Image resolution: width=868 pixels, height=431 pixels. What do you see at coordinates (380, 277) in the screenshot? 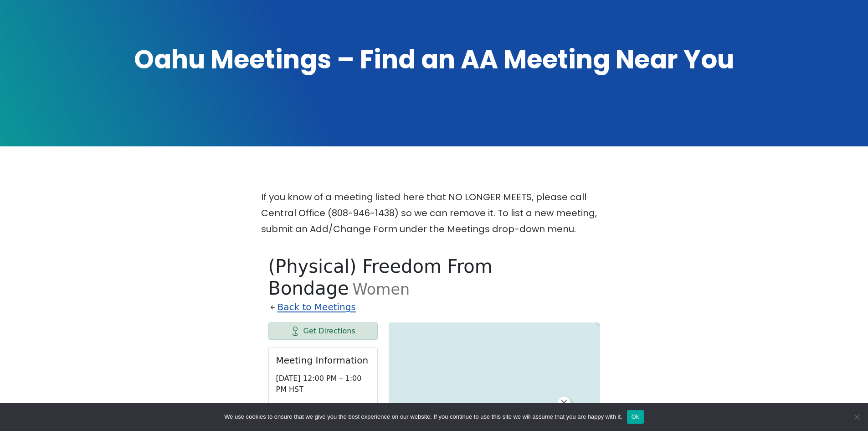
I see `span: (Physical) Freedom From Bondage` at bounding box center [380, 277].